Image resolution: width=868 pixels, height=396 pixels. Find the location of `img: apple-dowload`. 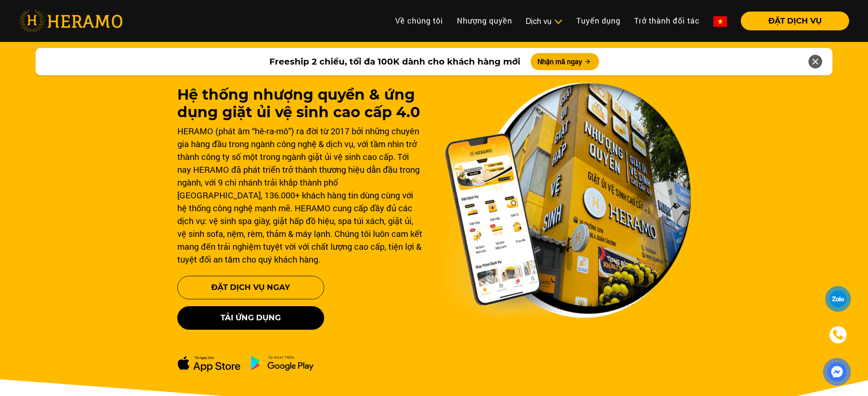

img: apple-dowload is located at coordinates (209, 364).